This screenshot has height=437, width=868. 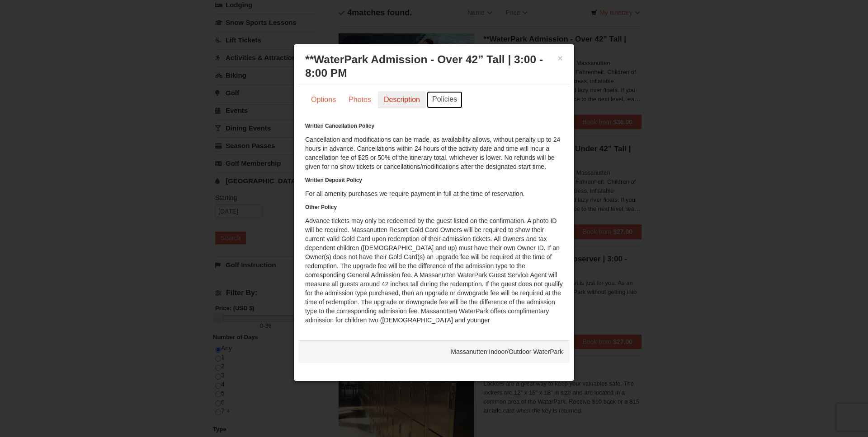 I want to click on h6: Written Cancellation Policy, so click(x=434, y=126).